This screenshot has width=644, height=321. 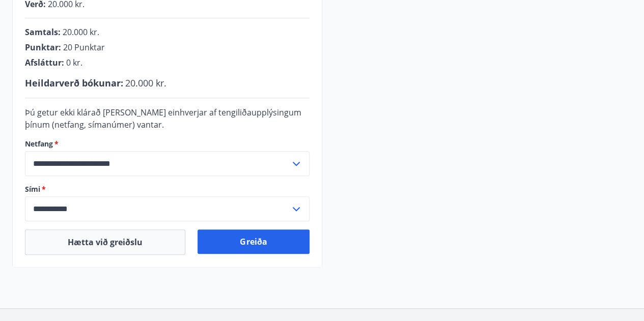 I want to click on span: 0 kr., so click(x=74, y=63).